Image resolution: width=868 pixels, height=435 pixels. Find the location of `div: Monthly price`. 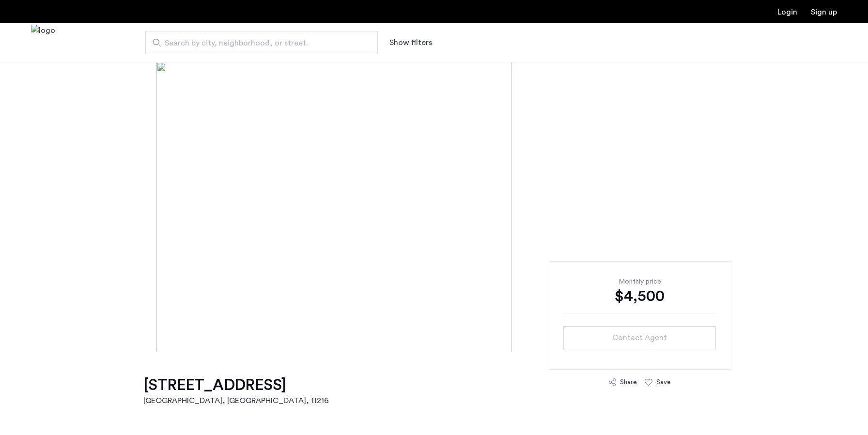

div: Monthly price is located at coordinates (639, 282).